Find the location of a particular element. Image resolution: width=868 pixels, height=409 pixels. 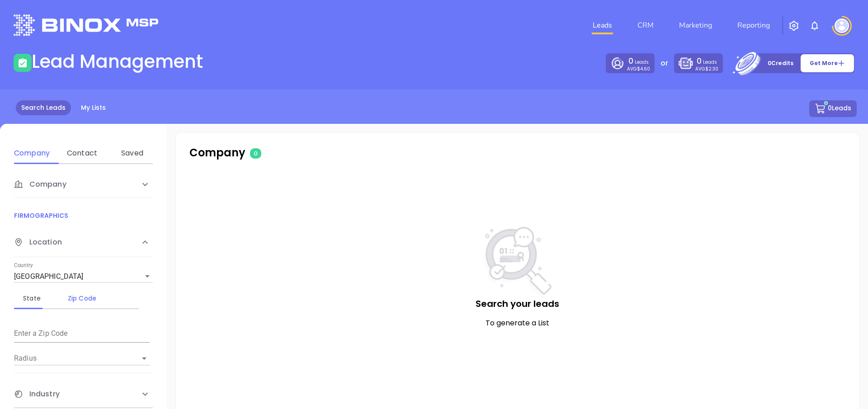

div: State is located at coordinates (32, 298).